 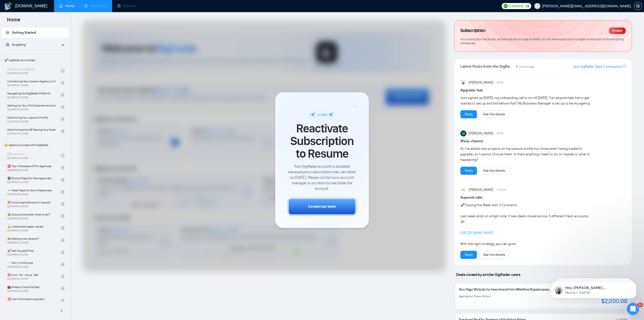 What do you see at coordinates (322, 207) in the screenshot?
I see `div: Contact our team` at bounding box center [322, 207].